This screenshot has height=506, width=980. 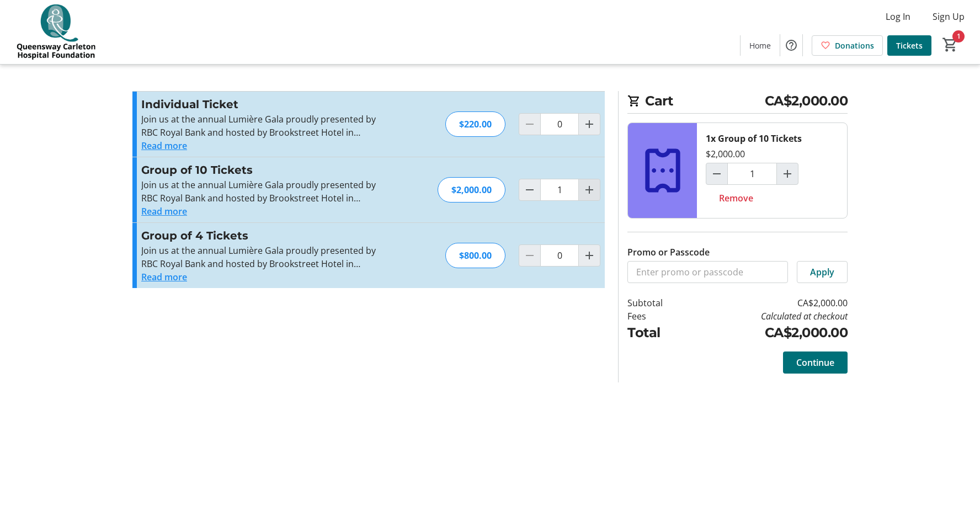 I want to click on button: Cart, so click(x=950, y=45).